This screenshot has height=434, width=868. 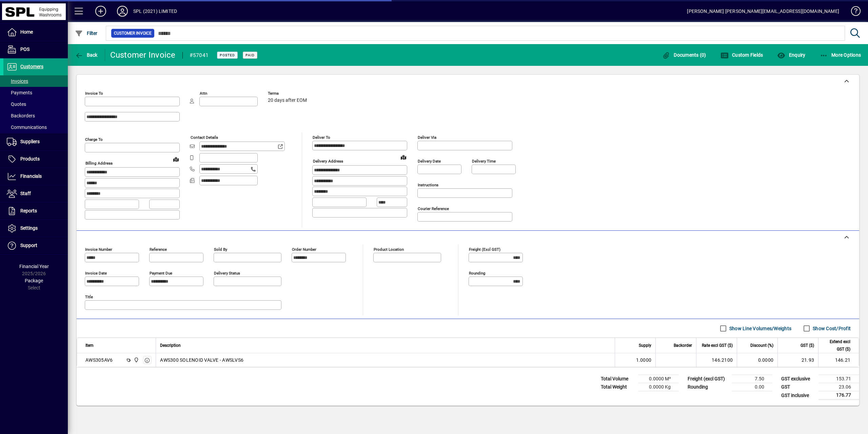 I want to click on mat-label: Order number, so click(x=304, y=249).